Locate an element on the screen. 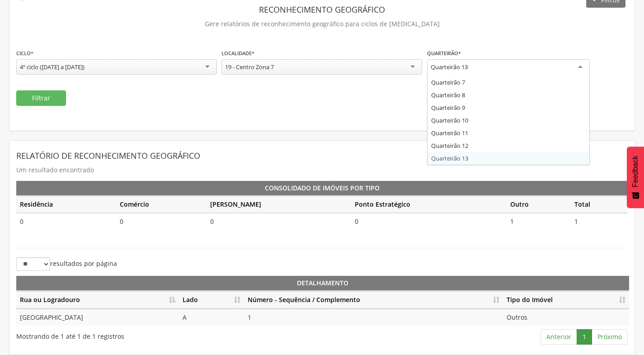 The width and height of the screenshot is (644, 355). div: Mostrando de 1 até 1 de 1 registros is located at coordinates (140, 335).